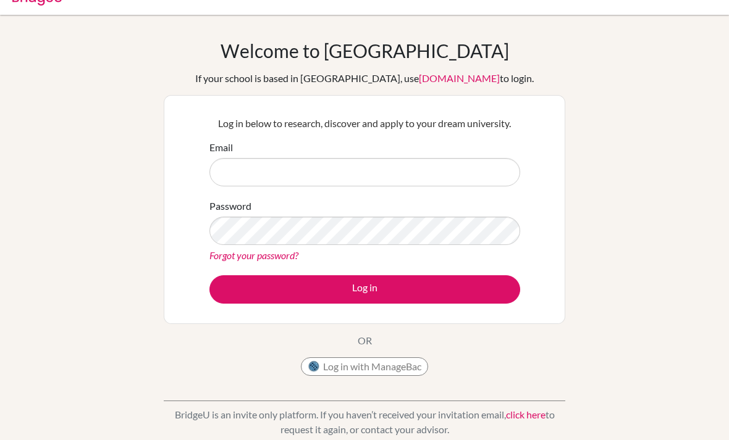  What do you see at coordinates (230, 206) in the screenshot?
I see `label: Password` at bounding box center [230, 206].